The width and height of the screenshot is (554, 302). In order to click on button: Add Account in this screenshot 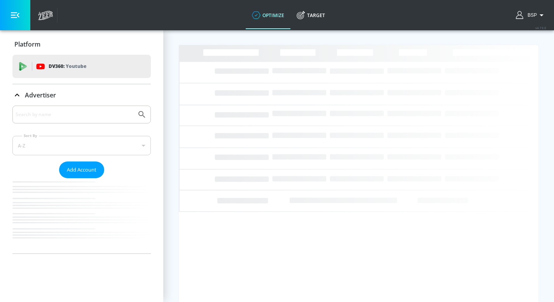, I will do `click(82, 170)`.